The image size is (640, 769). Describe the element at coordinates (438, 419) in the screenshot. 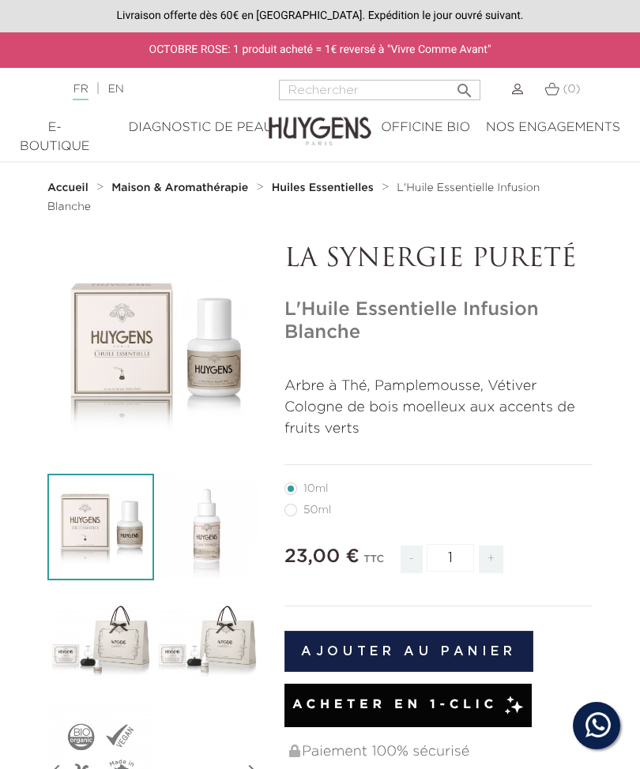

I see `p: Cologne de bois moelleux aux accents de fruits verts` at that location.